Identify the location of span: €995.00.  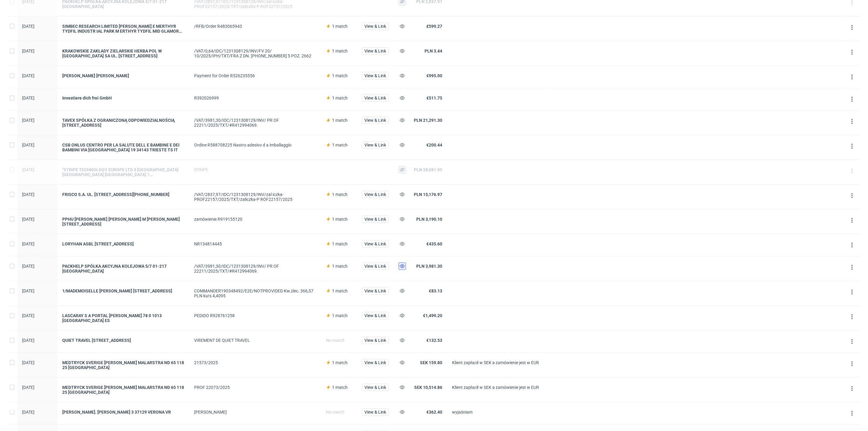
(434, 76).